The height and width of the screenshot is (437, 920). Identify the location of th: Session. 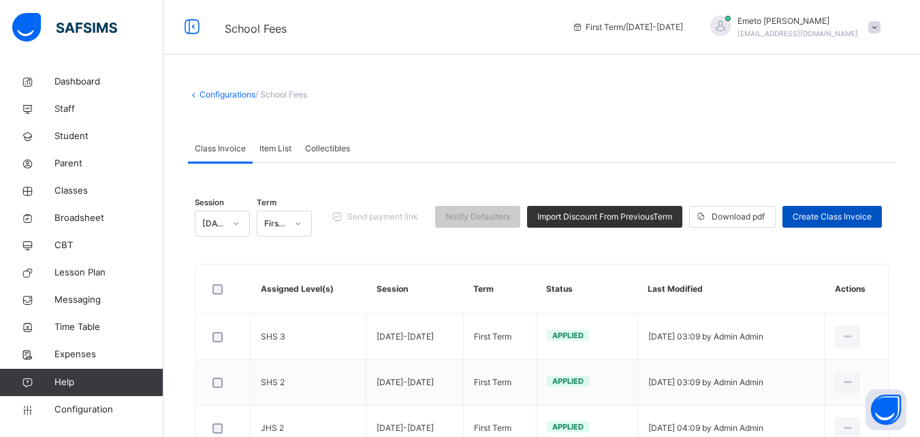
(415, 289).